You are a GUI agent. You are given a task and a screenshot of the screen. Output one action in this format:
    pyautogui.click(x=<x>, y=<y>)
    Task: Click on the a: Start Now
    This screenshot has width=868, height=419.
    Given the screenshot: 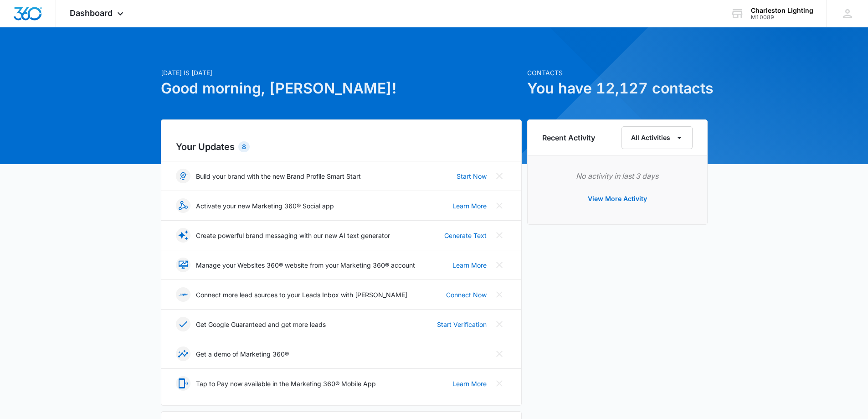 What is the action you would take?
    pyautogui.click(x=472, y=176)
    